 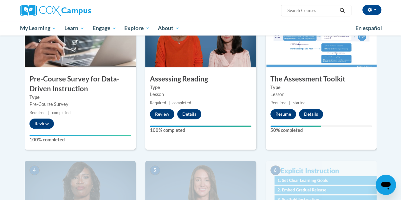 What do you see at coordinates (137, 28) in the screenshot?
I see `span: Explore` at bounding box center [137, 28].